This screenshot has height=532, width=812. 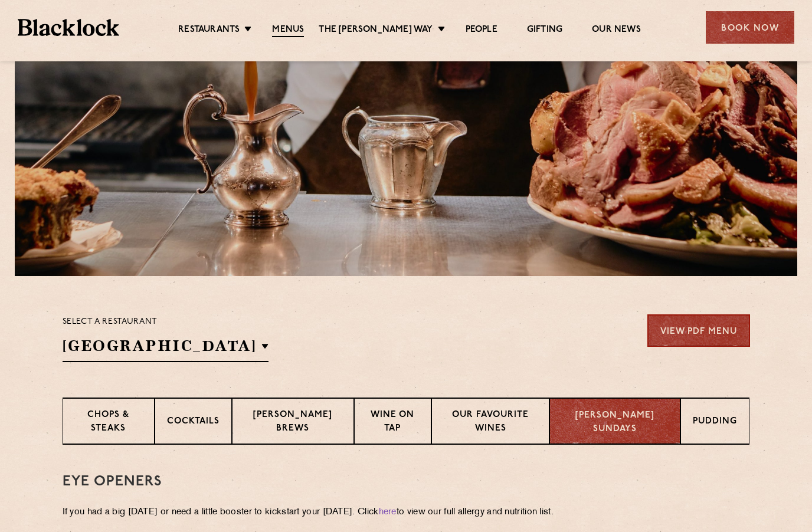 What do you see at coordinates (715, 422) in the screenshot?
I see `p: Pudding` at bounding box center [715, 422].